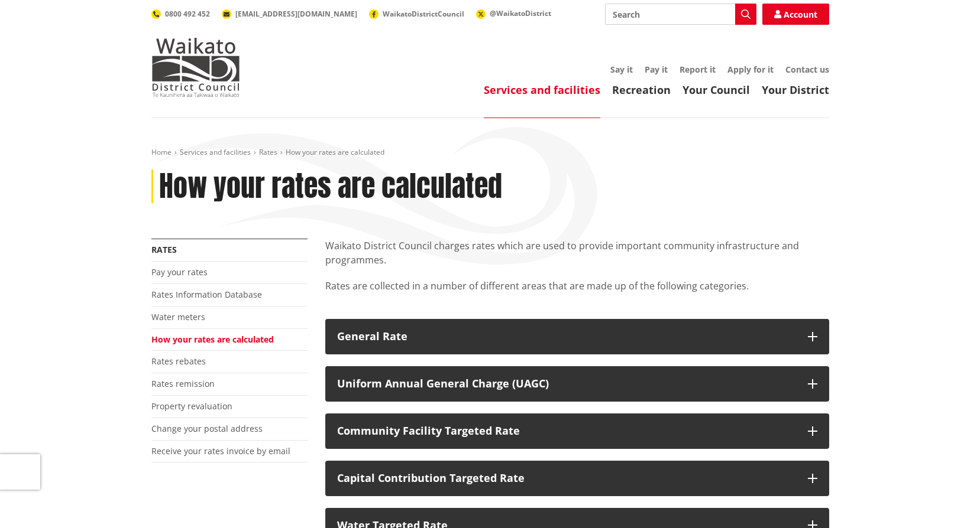 The height and width of the screenshot is (528, 980). Describe the element at coordinates (577, 432) in the screenshot. I see `button: Community Facility Targeted Rate` at that location.